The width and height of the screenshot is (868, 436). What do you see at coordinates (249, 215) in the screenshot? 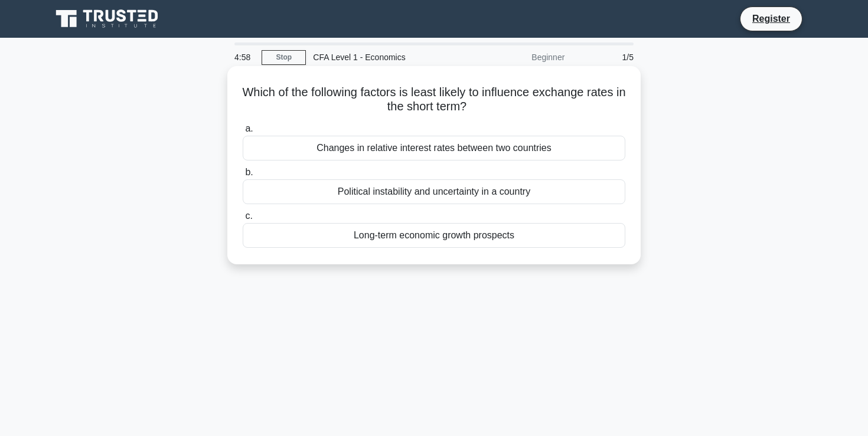
I see `span: c.` at bounding box center [249, 215].